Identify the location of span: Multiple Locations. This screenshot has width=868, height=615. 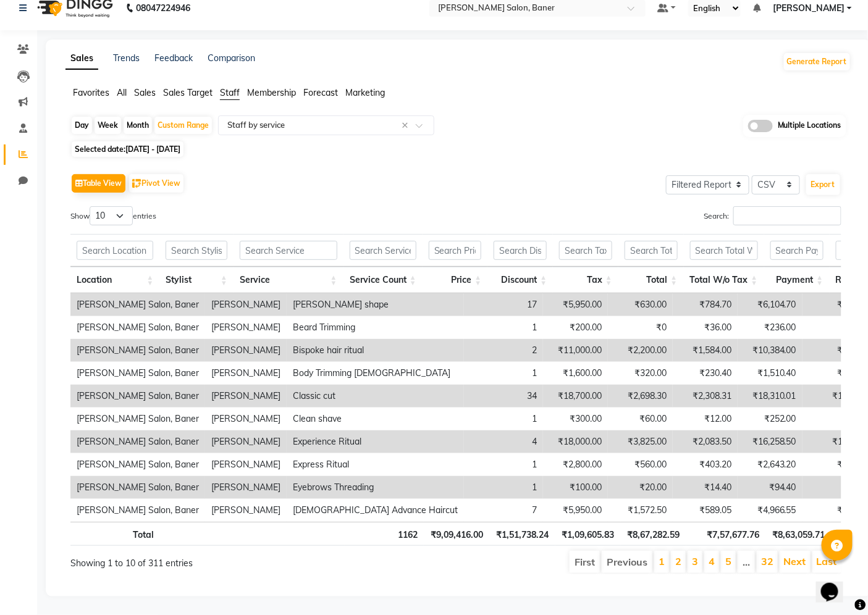
(809, 126).